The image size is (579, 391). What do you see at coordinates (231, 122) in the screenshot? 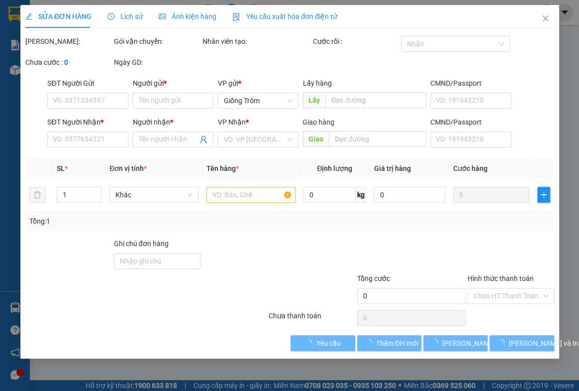
I see `span: VP Nhận` at bounding box center [231, 122].